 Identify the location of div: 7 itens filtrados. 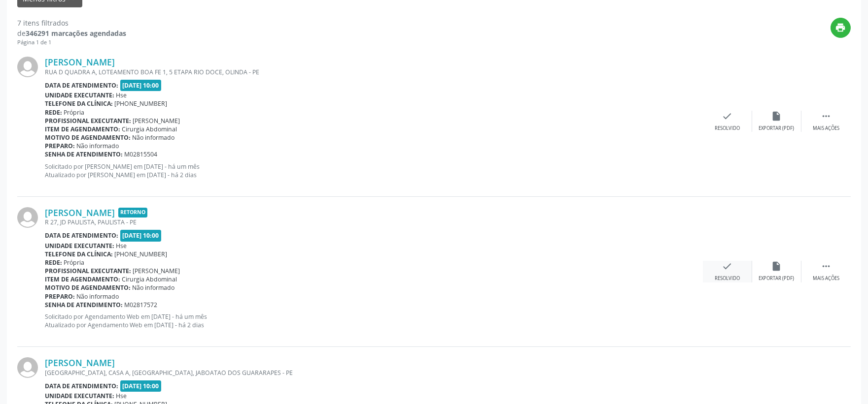
(71, 23).